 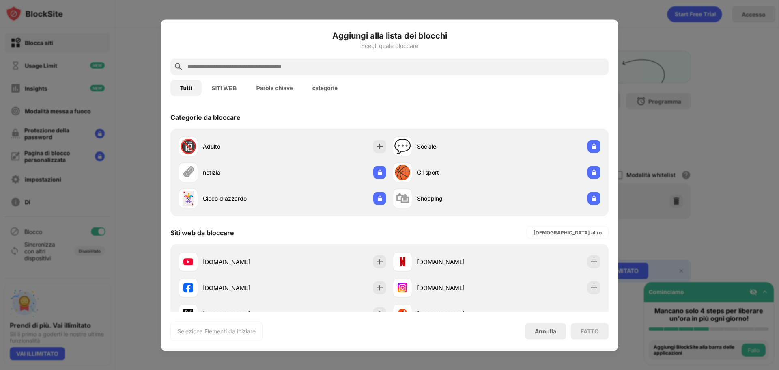 I want to click on div: Sociale, so click(x=457, y=146).